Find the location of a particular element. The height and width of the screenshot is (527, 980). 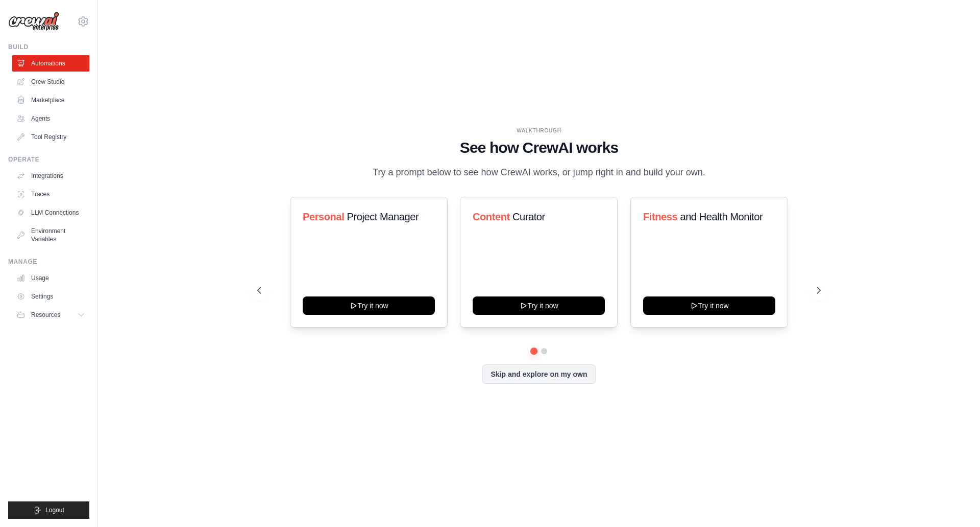

div: Operate is located at coordinates (48, 159).